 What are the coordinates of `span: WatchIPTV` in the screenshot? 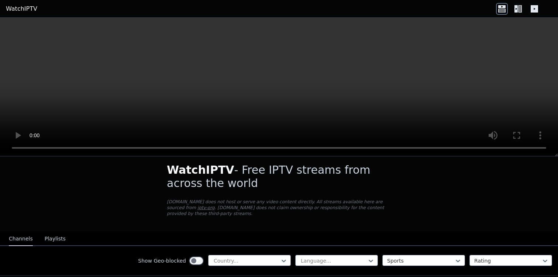 It's located at (200, 170).